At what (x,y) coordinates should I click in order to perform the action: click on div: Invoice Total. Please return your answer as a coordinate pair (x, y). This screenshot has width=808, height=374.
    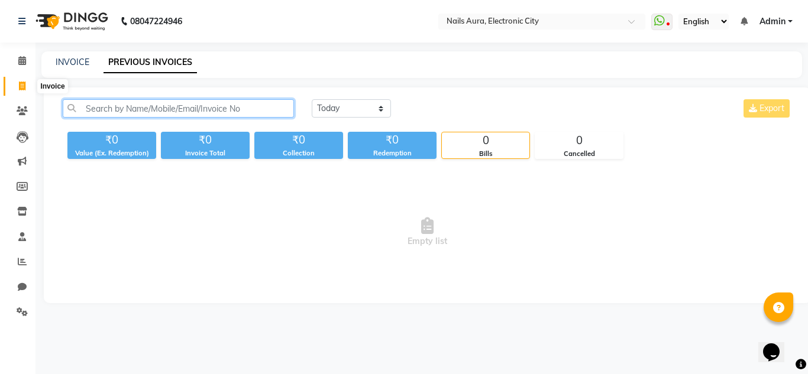
    Looking at the image, I should click on (205, 153).